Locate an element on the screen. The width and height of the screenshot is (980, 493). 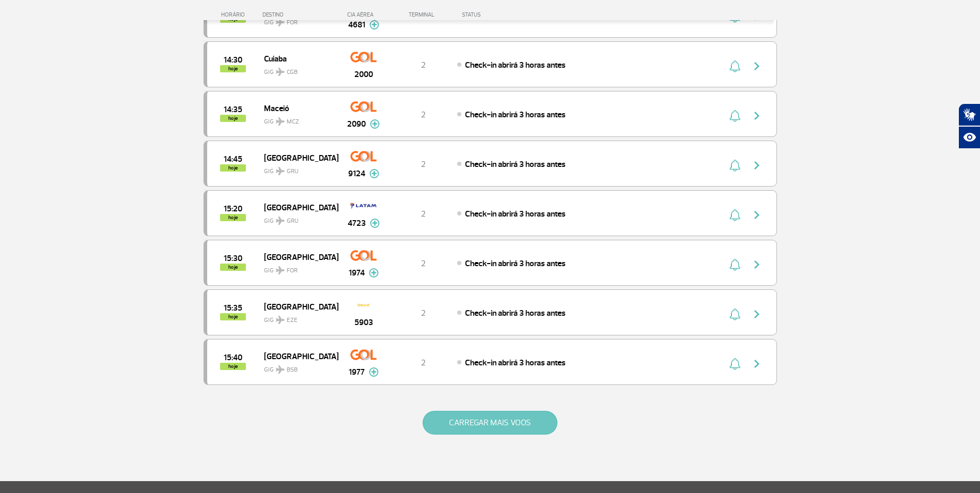
span: Maceió is located at coordinates (297, 108).